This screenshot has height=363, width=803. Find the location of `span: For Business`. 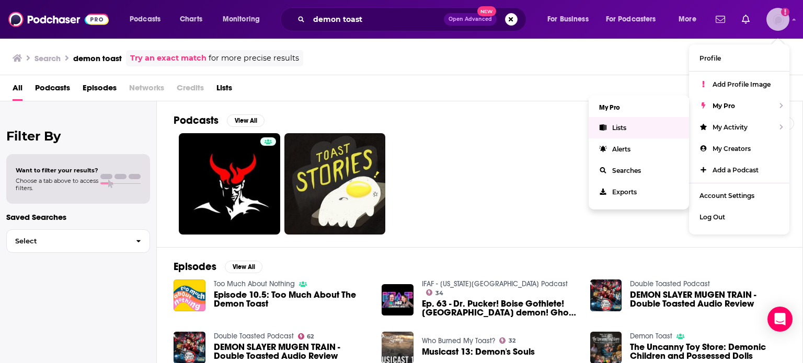

span: For Business is located at coordinates (568, 19).